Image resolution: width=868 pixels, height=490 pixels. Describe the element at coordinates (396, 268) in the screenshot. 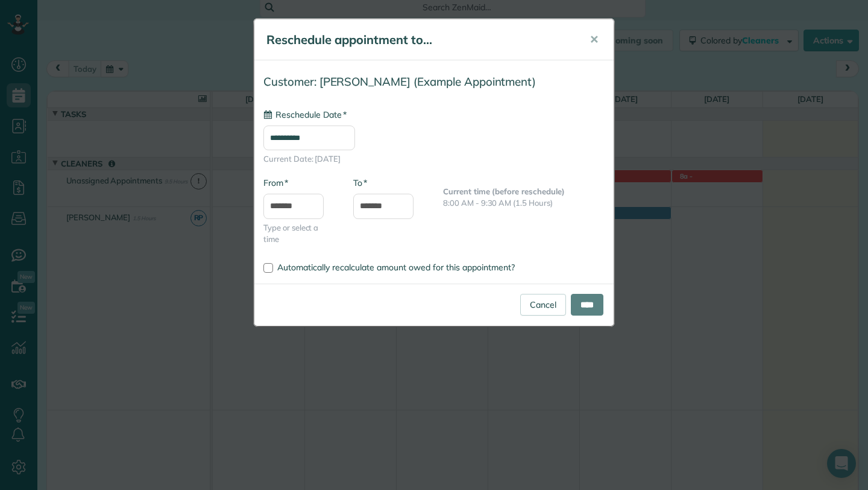

I see `span: Automatically recalculate amount owed for this appointment?` at that location.